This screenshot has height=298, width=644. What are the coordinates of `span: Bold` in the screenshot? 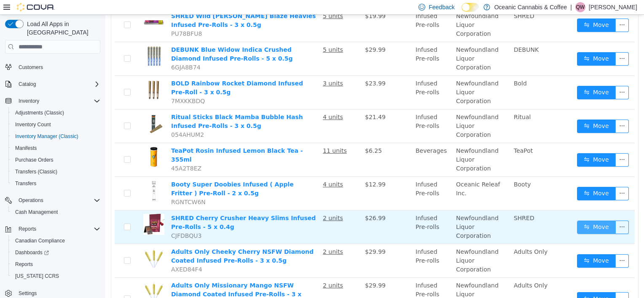 It's located at (415, 69).